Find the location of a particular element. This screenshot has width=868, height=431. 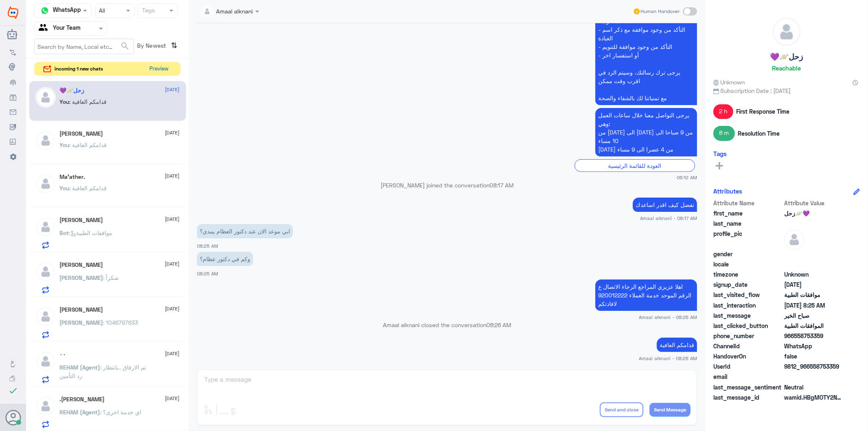

h5: Ali Alshamrani is located at coordinates (82, 265).